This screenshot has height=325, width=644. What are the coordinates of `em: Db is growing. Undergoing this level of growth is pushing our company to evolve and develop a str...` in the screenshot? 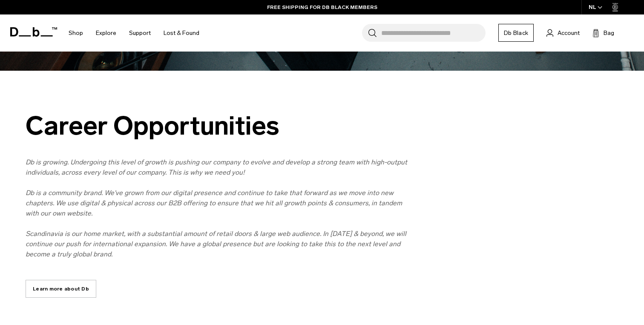 It's located at (216, 167).